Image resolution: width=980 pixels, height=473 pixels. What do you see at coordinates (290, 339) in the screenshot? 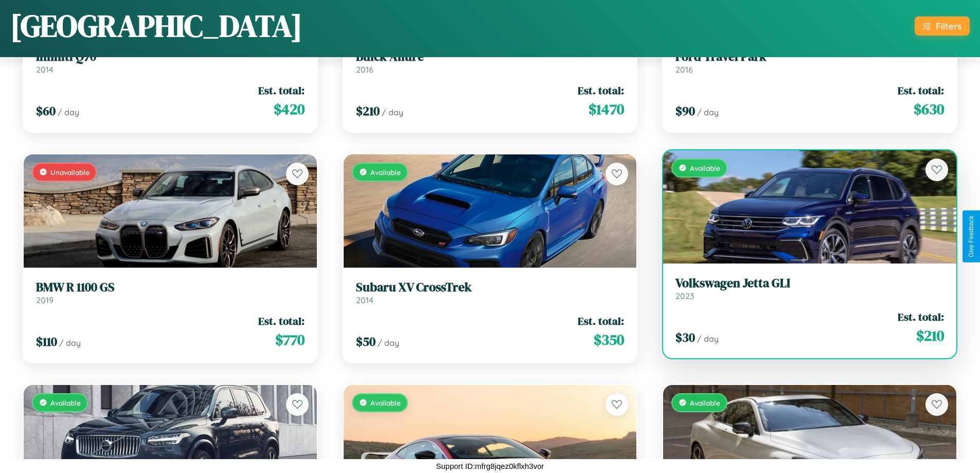
I see `span: $ 770` at bounding box center [290, 339].